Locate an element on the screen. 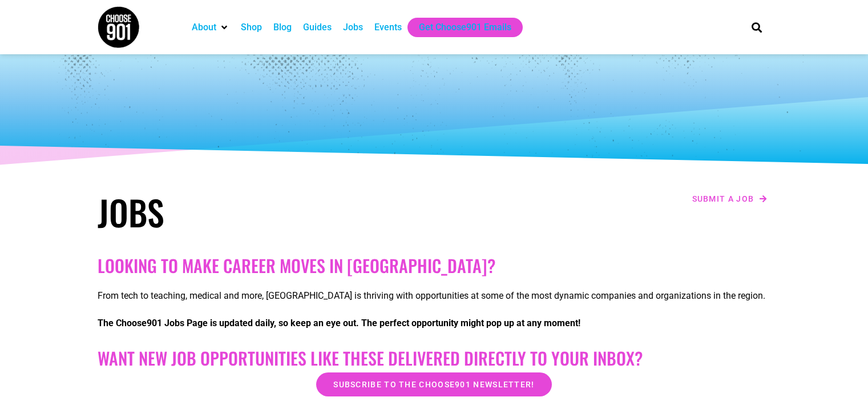  a: Jobs is located at coordinates (352, 28).